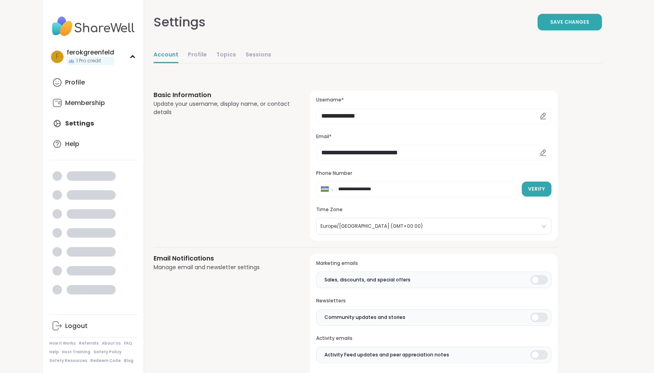  What do you see at coordinates (364, 317) in the screenshot?
I see `span: Community updates and stories` at bounding box center [364, 317].